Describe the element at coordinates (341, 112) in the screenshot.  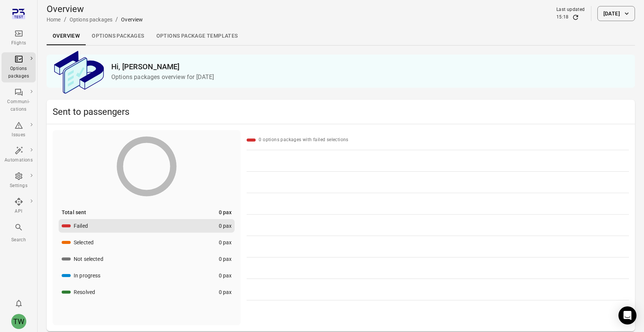
I see `h2: Sent to passengers` at that location.